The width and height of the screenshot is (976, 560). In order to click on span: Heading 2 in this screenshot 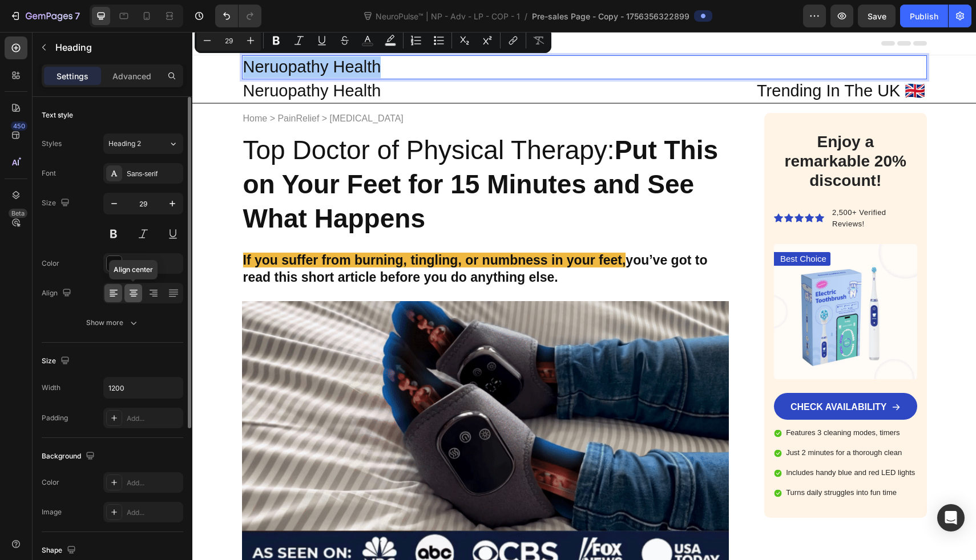, I will do `click(125, 144)`.